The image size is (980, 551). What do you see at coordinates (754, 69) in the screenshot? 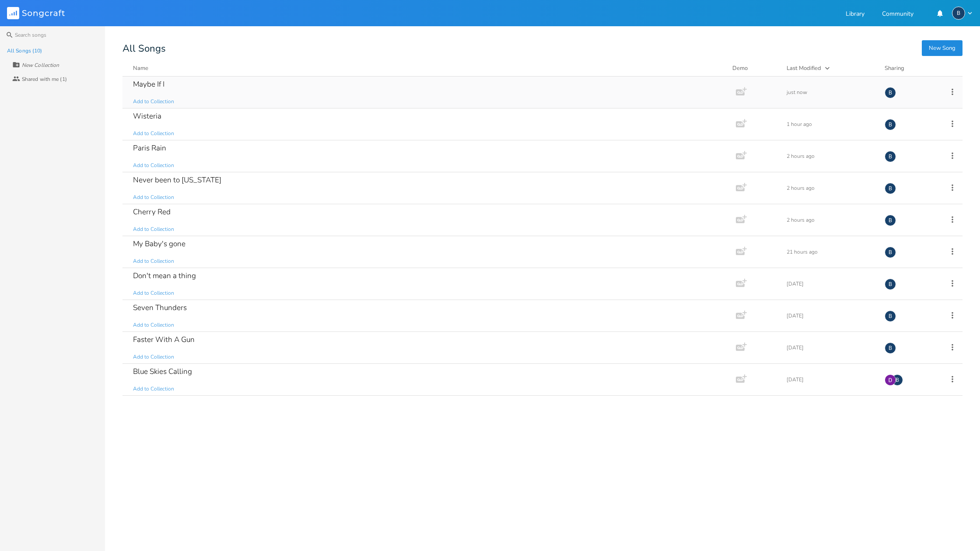
I see `div: Demo` at bounding box center [754, 69].